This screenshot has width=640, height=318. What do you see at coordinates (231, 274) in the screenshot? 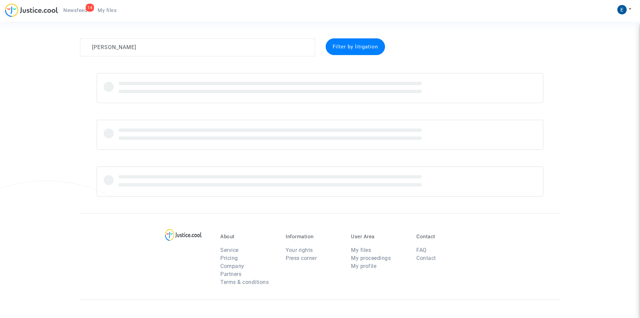
I see `a: Partners` at bounding box center [231, 274].